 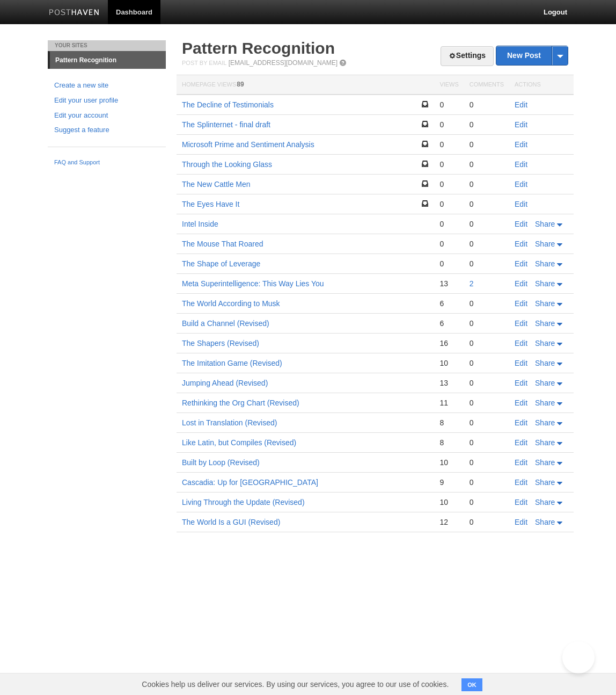 What do you see at coordinates (204, 63) in the screenshot?
I see `span: Post by Email` at bounding box center [204, 63].